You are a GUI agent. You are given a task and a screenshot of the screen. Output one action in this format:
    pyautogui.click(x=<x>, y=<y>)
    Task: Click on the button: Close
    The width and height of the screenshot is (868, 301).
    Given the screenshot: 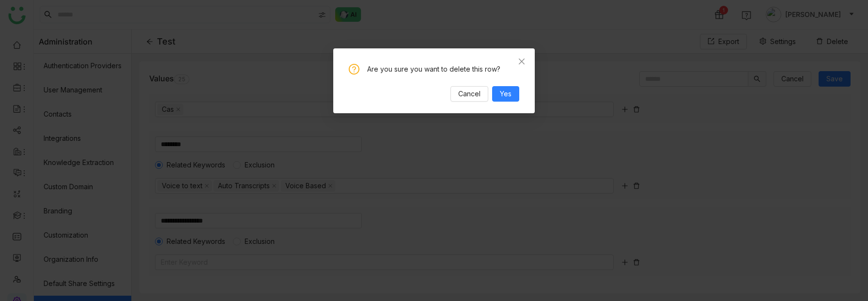 What is the action you would take?
    pyautogui.click(x=522, y=62)
    